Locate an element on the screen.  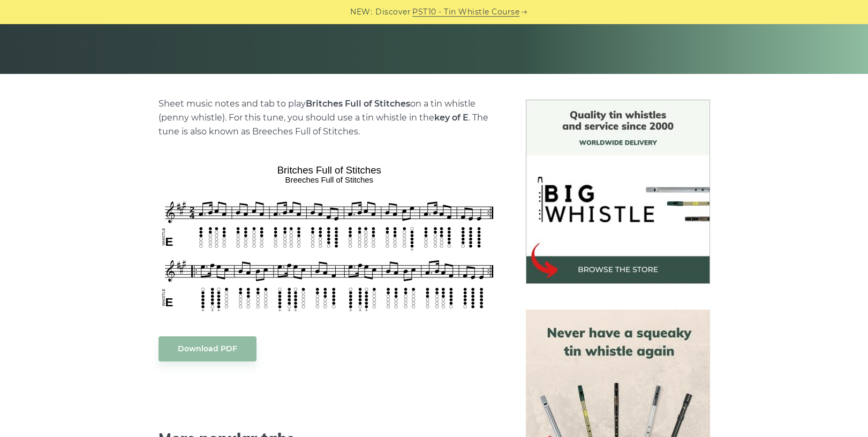
img: Britches Full of Stitches Tin Whistle Tabs & Sheet Music is located at coordinates (329, 237).